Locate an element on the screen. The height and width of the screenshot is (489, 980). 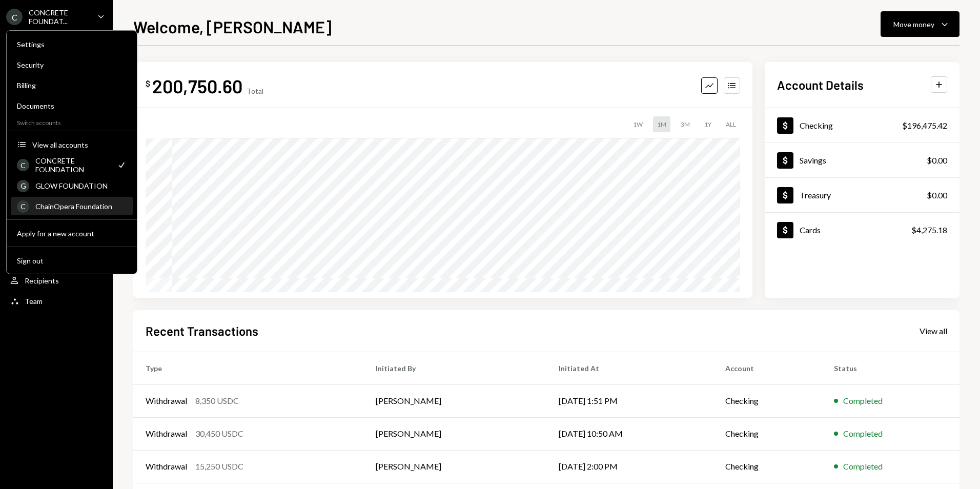
div: 8,350 USDC is located at coordinates (217, 401).